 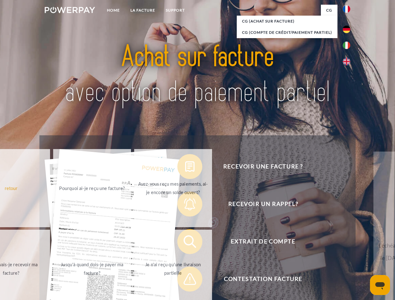 I want to click on img: it, so click(x=346, y=45).